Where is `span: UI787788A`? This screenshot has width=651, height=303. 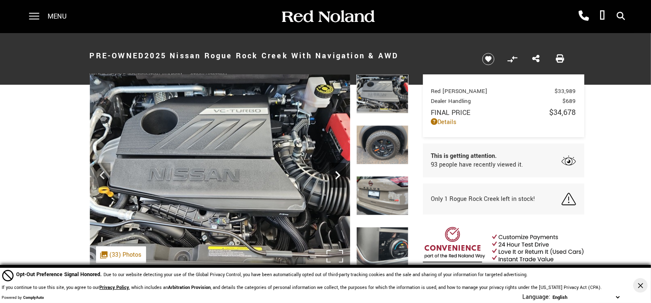 span: UI787788A is located at coordinates (217, 75).